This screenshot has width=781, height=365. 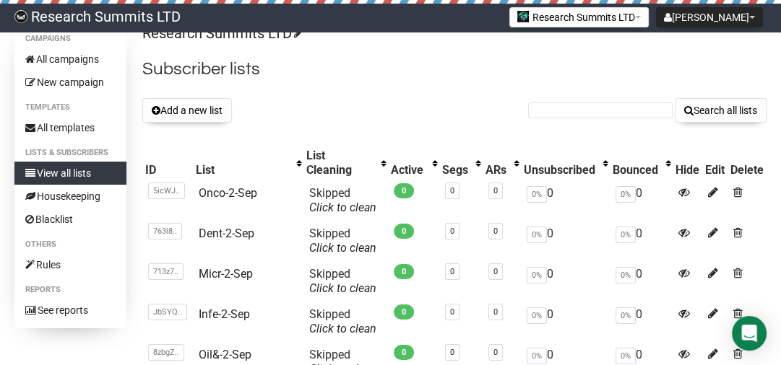 I want to click on div: ID, so click(x=168, y=170).